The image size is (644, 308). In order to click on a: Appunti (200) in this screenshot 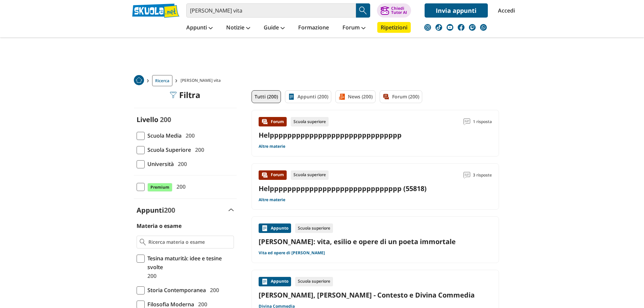, I will do `click(308, 97)`.